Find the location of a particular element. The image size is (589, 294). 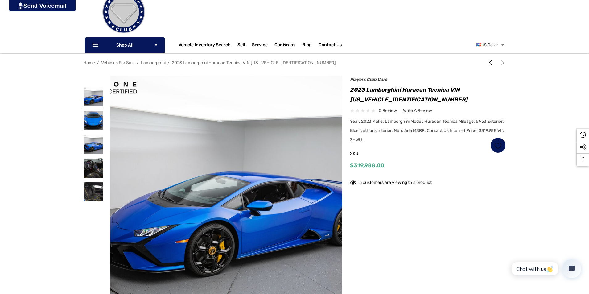

svg: Wish List is located at coordinates (498, 145).